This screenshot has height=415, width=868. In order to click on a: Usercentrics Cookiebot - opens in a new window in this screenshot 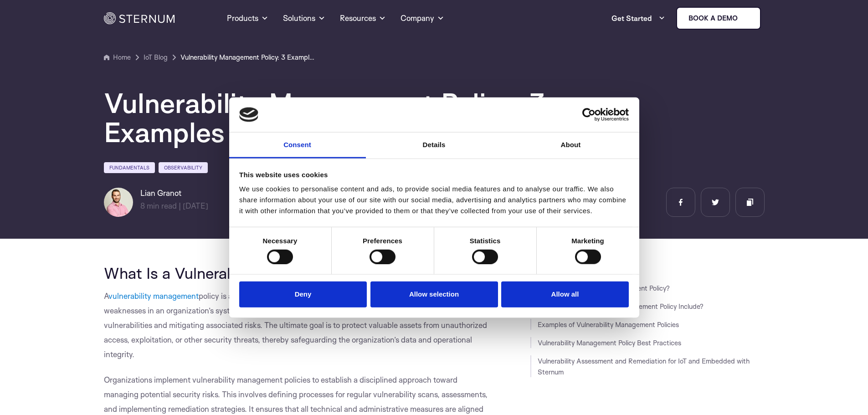, I will do `click(589, 115)`.